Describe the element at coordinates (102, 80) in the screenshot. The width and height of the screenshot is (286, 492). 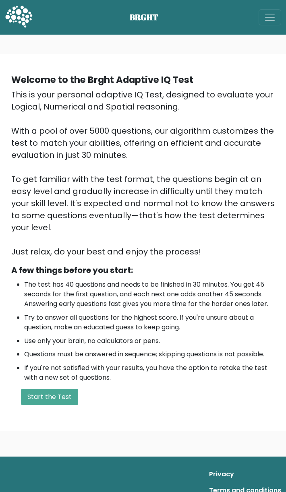
I see `b: Welcome to the Brght Adaptive IQ Test` at that location.